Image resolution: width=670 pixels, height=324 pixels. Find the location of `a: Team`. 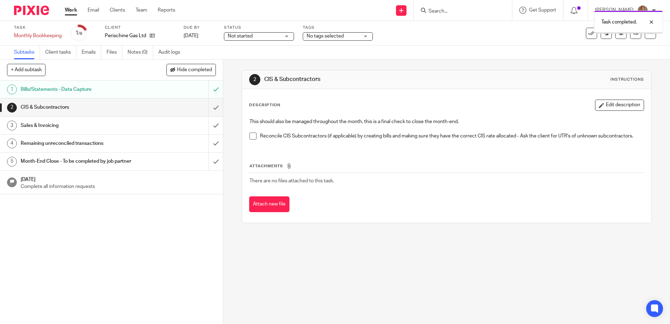

a: Team is located at coordinates (141, 10).